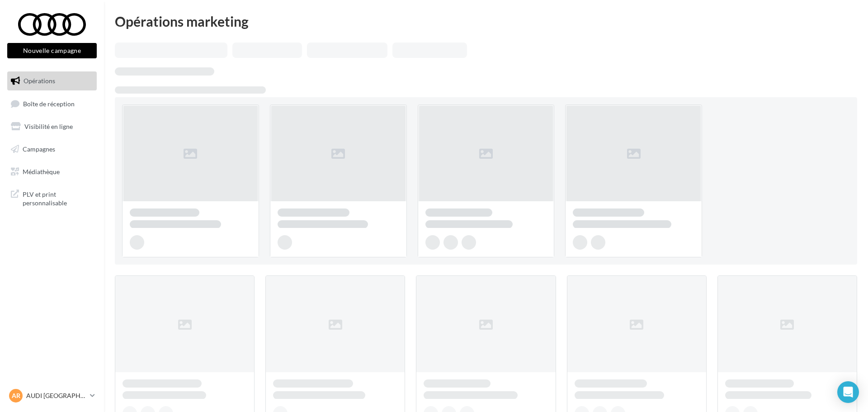 This screenshot has height=412, width=868. Describe the element at coordinates (49, 103) in the screenshot. I see `span: Boîte de réception` at that location.